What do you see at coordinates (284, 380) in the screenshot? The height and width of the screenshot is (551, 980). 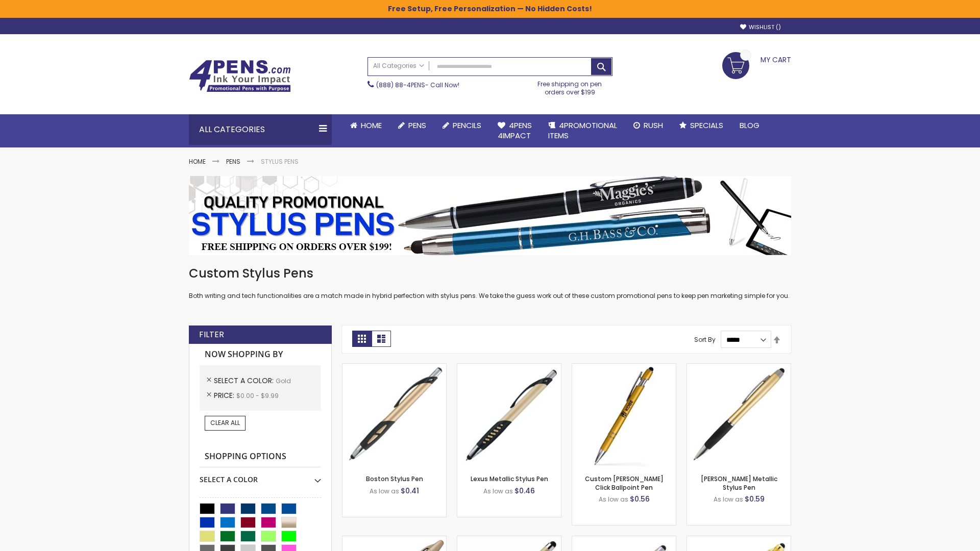 I see `span: Gold` at bounding box center [284, 380].